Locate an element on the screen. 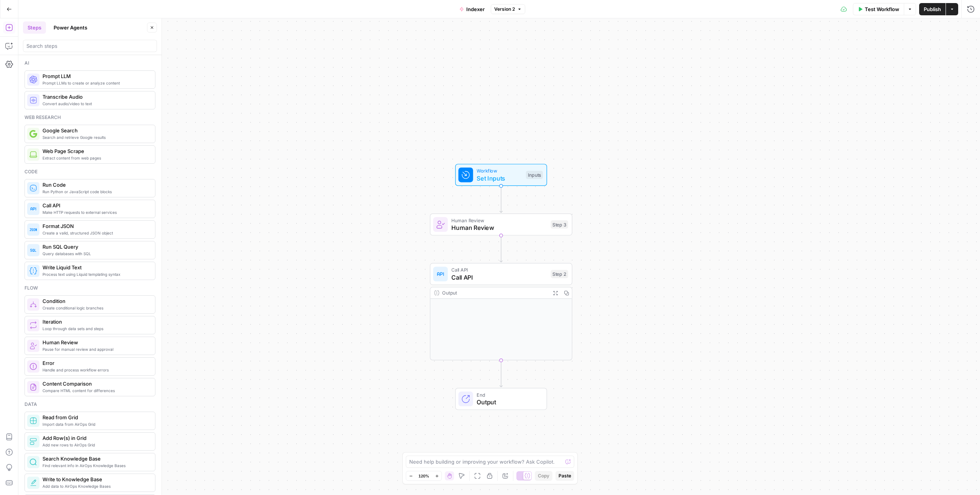  div: Step 3 is located at coordinates (560, 225).